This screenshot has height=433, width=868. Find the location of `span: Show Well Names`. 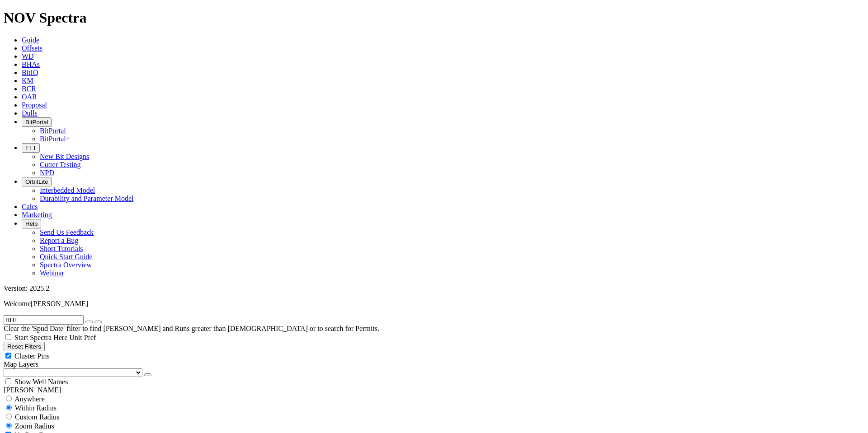

span: Show Well Names is located at coordinates (41, 382).